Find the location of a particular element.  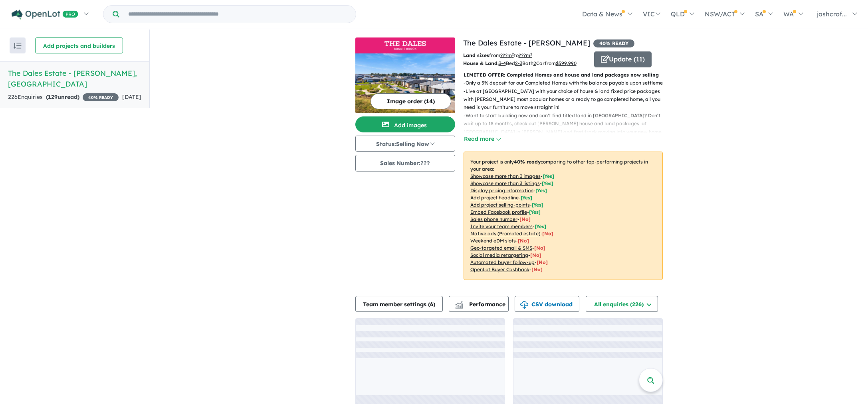

p: Bed Bath Car from is located at coordinates (525, 63).